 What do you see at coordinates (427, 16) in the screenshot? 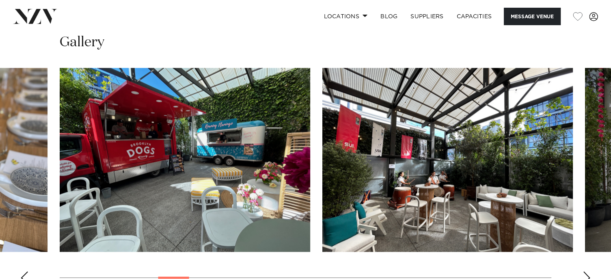
I see `a: SUPPLIERS` at bounding box center [427, 16].